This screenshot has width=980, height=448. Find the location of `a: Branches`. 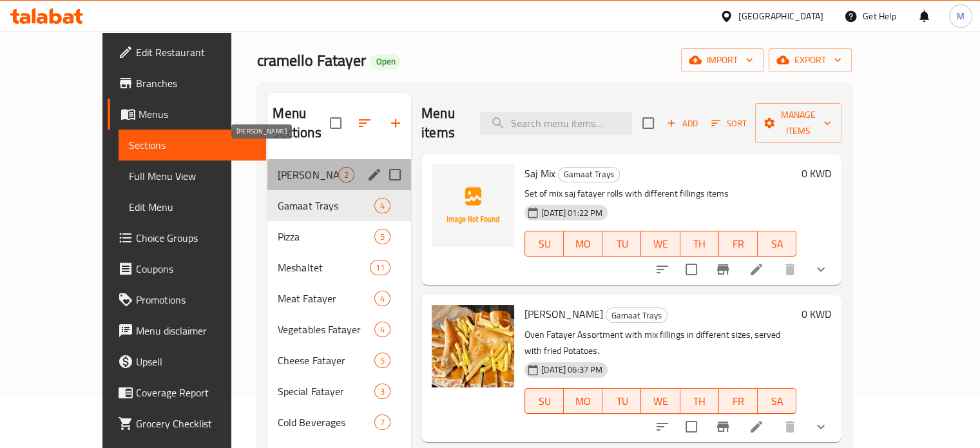

a: Branches is located at coordinates (187, 83).